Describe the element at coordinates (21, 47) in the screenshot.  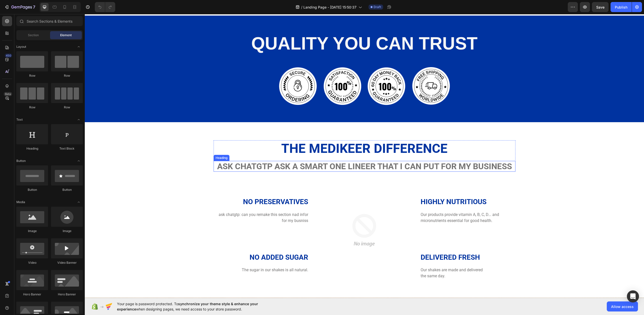
I see `span: Layout` at that location.